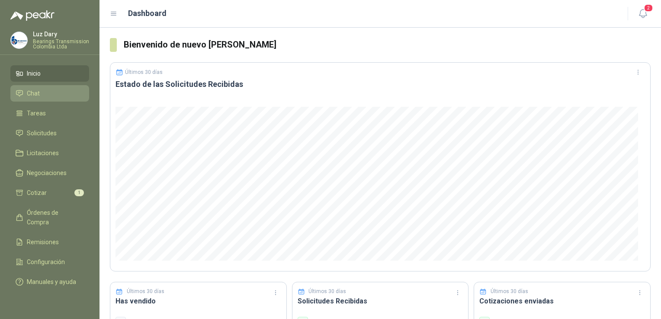 Image resolution: width=661 pixels, height=319 pixels. Describe the element at coordinates (61, 34) in the screenshot. I see `p: Luz Dary` at that location.